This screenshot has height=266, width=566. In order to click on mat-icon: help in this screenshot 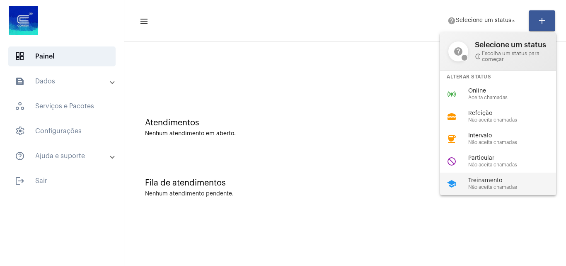, I will do `click(458, 51)`.